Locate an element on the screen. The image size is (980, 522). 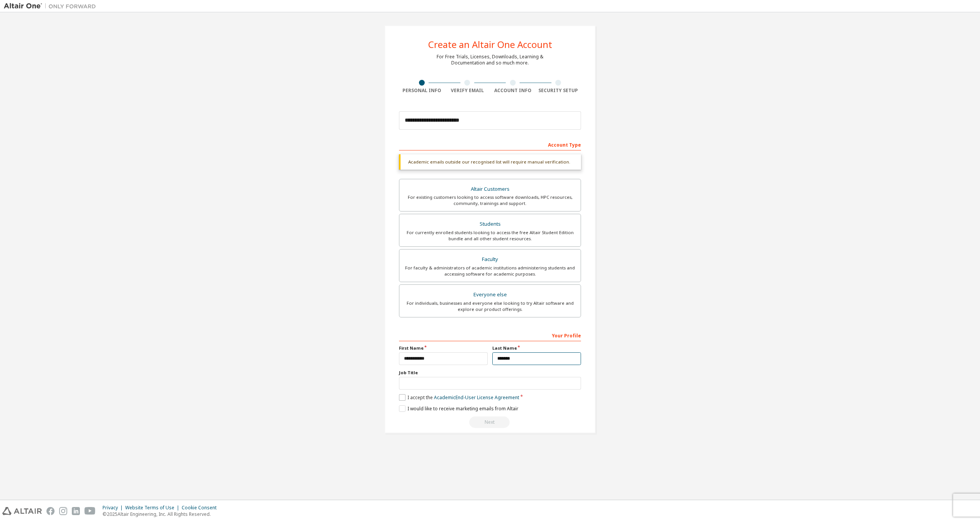
div: Personal Info is located at coordinates (422, 91).